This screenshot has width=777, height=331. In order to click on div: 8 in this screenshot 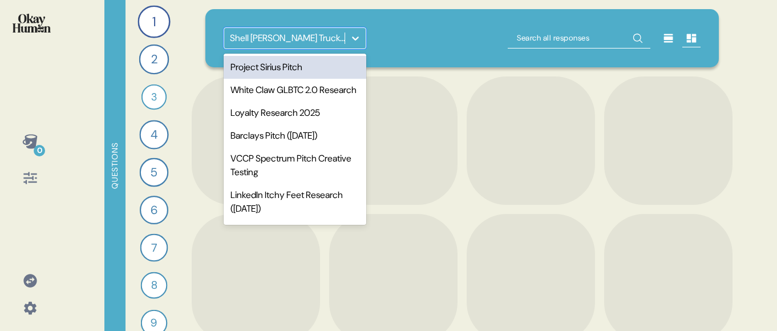, I will do `click(154, 285)`.